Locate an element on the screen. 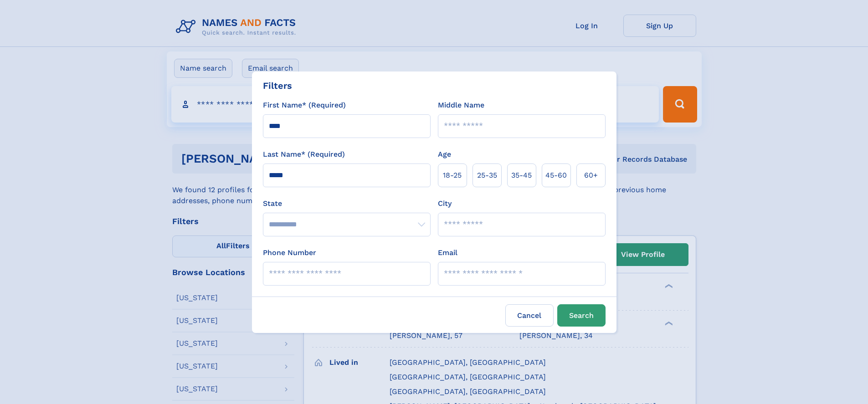 Image resolution: width=868 pixels, height=404 pixels. label: Email is located at coordinates (447, 253).